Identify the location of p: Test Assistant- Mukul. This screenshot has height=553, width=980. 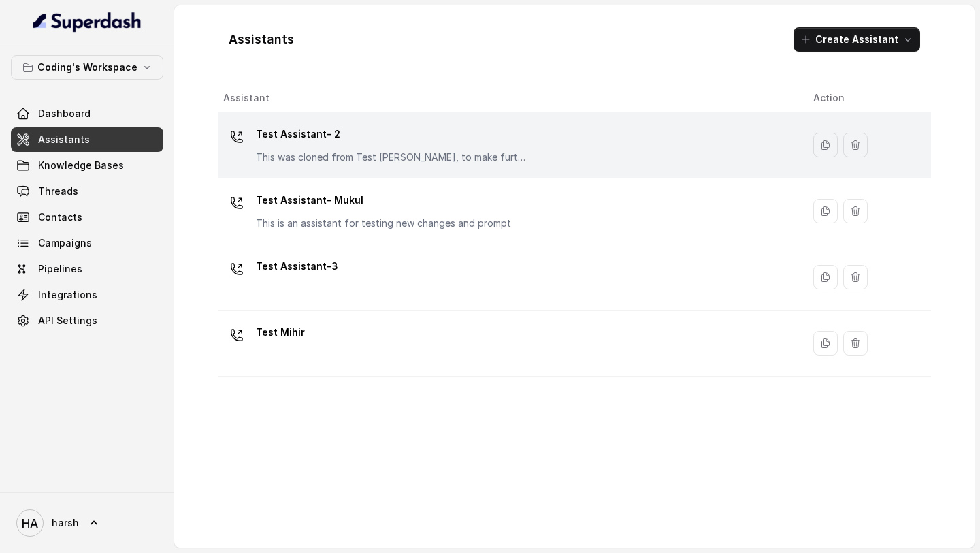
(383, 201).